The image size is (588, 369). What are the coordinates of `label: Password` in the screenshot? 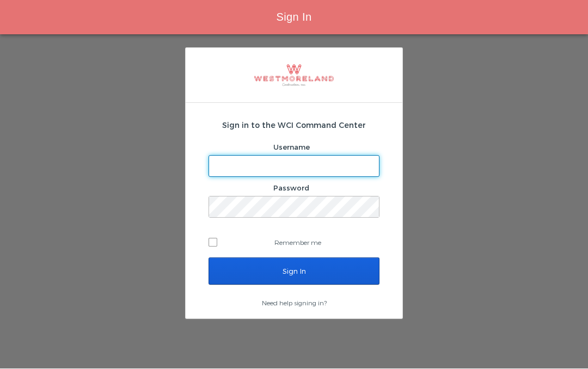 It's located at (291, 189).